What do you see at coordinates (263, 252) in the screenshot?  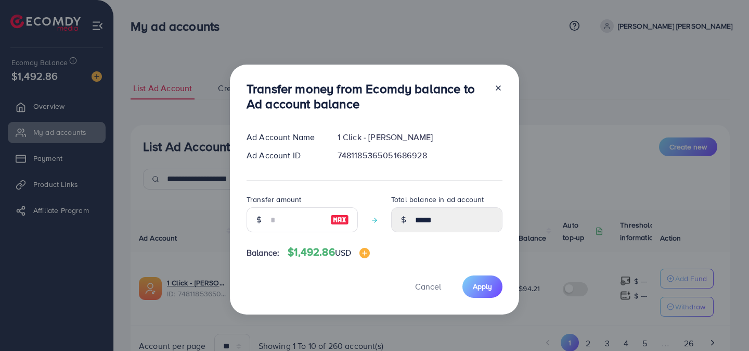 I see `span: Balance:` at bounding box center [263, 252].